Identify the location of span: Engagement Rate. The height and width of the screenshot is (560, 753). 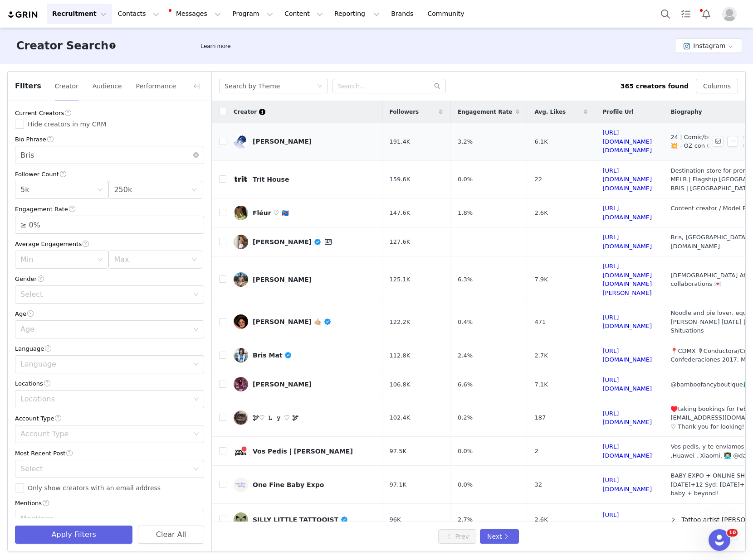
(485, 112).